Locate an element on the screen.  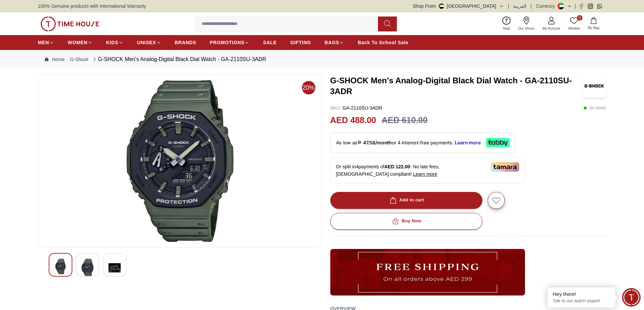
span: 20% is located at coordinates (308, 88).